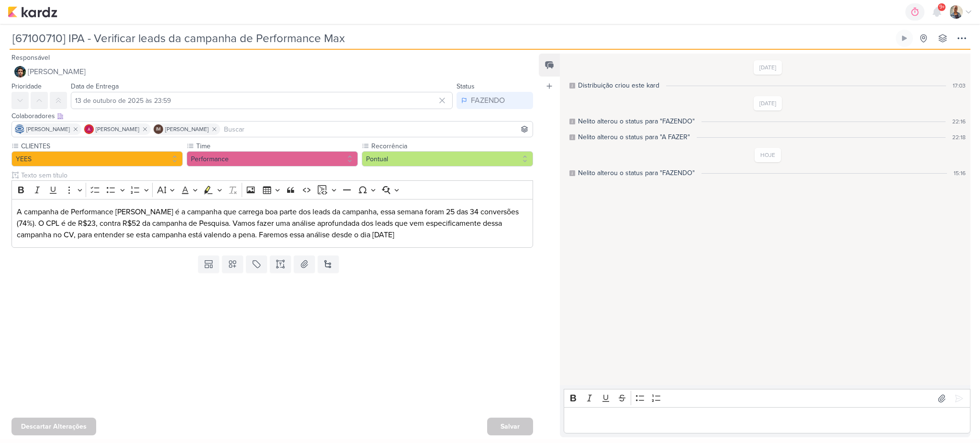  I want to click on p: IM, so click(158, 129).